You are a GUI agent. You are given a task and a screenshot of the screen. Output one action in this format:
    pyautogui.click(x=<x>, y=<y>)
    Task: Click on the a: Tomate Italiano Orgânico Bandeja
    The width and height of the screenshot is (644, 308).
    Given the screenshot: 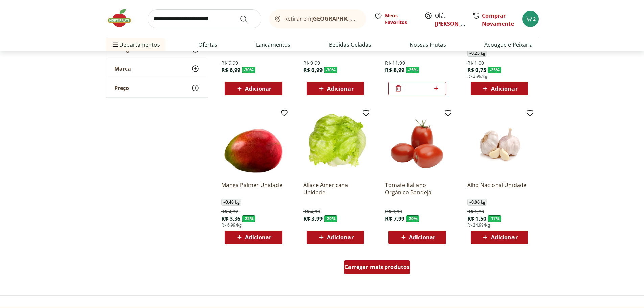 What is the action you would take?
    pyautogui.click(x=417, y=189)
    